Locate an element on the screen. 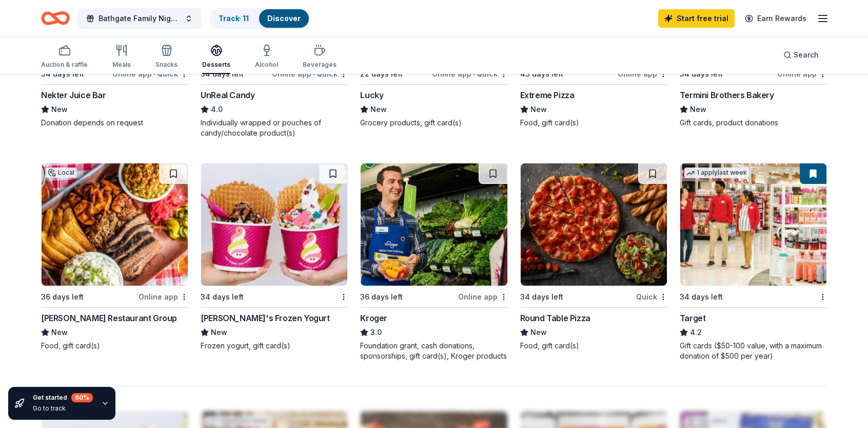 The height and width of the screenshot is (428, 868). div: UnReal Candy is located at coordinates (228, 95).